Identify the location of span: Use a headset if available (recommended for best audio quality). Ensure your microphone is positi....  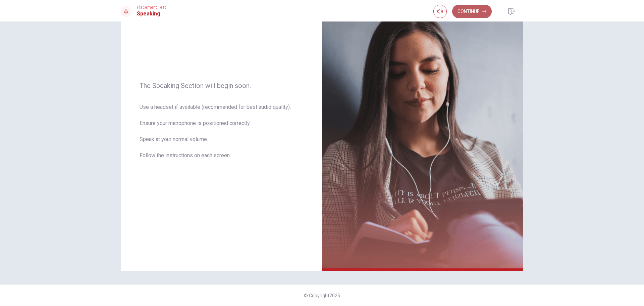
(221, 135).